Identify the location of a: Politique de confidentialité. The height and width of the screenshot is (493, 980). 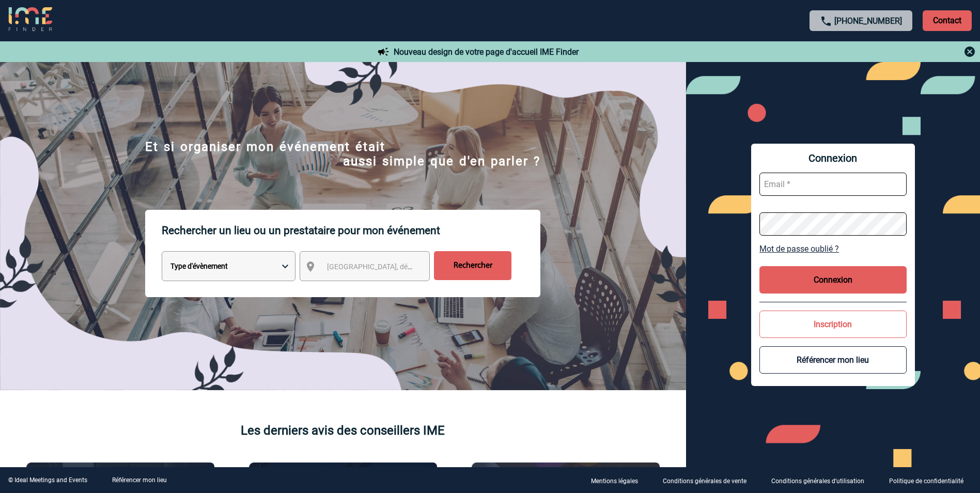
(930, 480).